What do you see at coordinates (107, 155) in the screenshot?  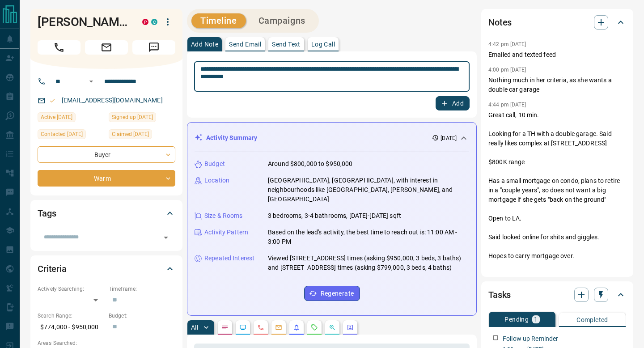 I see `div: Buyer` at bounding box center [107, 155].